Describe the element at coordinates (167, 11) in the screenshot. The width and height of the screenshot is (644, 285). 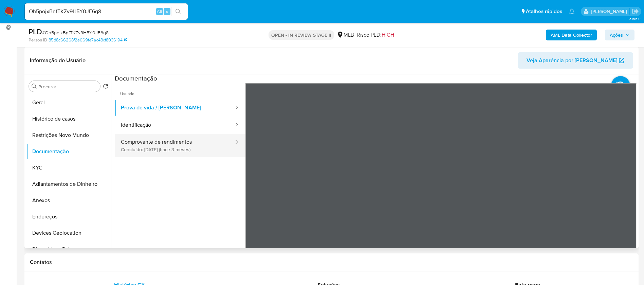
I see `span: s` at that location.